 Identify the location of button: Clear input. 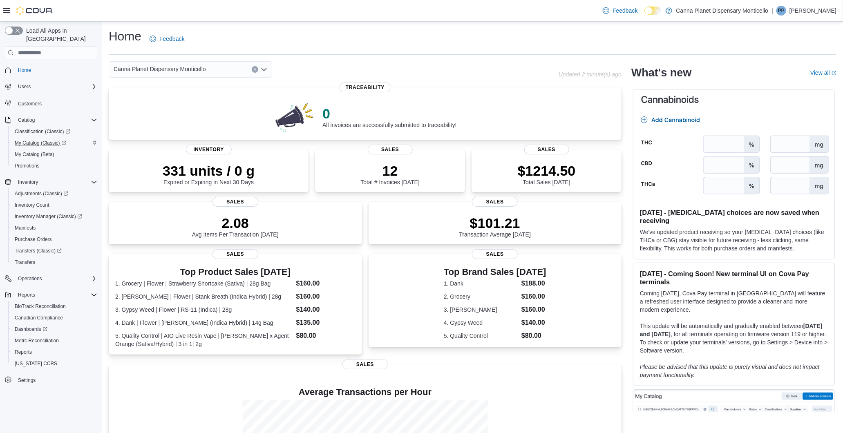
(255, 70).